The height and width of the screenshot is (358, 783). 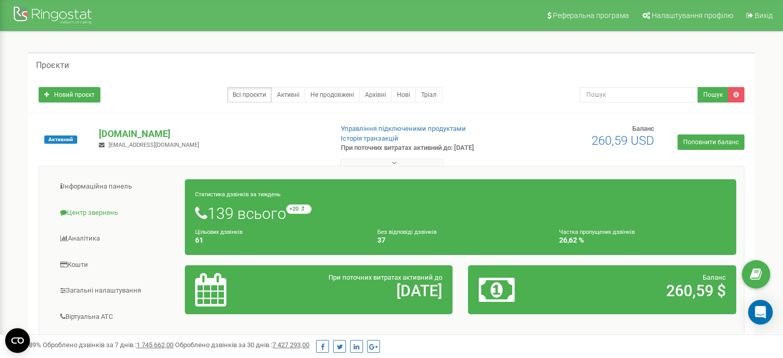 What do you see at coordinates (108, 345) in the screenshot?
I see `span: Оброблено дзвінків за 7 днів :` at bounding box center [108, 345].